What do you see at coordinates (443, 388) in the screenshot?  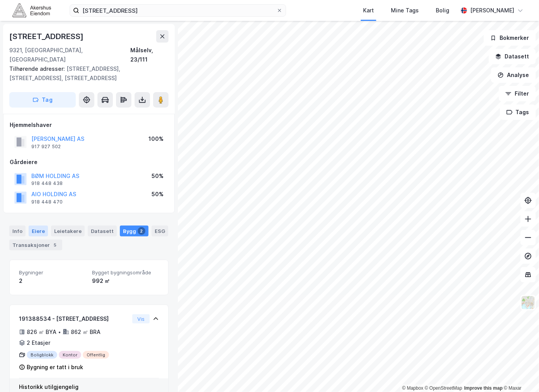 I see `a: OpenStreetMap` at bounding box center [443, 388].